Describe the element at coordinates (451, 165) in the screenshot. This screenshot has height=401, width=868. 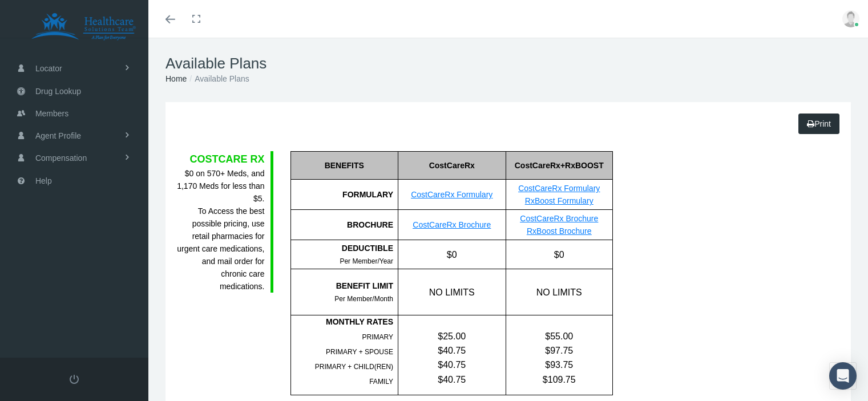
I see `div: CostCareRx` at that location.